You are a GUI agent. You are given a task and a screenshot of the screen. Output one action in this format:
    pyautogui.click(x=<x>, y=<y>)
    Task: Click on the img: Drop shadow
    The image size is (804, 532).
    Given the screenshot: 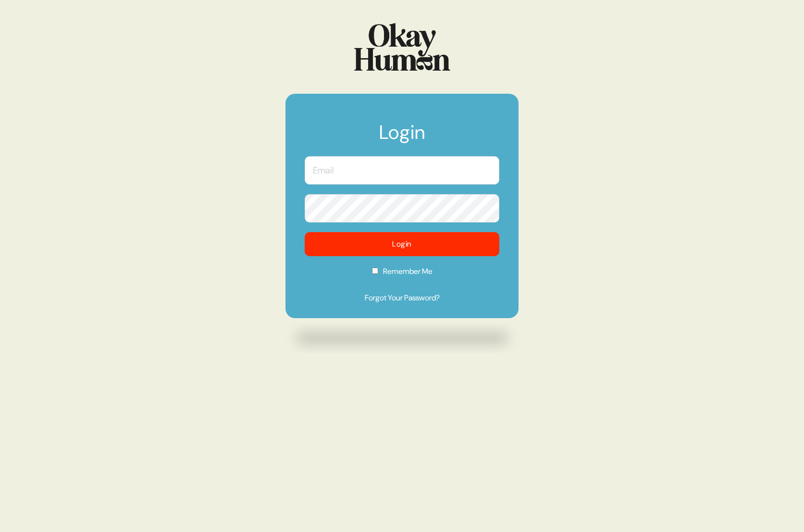 What is the action you would take?
    pyautogui.click(x=401, y=337)
    